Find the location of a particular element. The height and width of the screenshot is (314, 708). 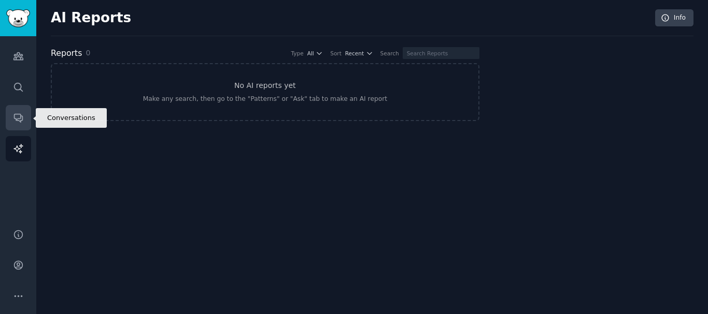

span: All is located at coordinates (310, 53).